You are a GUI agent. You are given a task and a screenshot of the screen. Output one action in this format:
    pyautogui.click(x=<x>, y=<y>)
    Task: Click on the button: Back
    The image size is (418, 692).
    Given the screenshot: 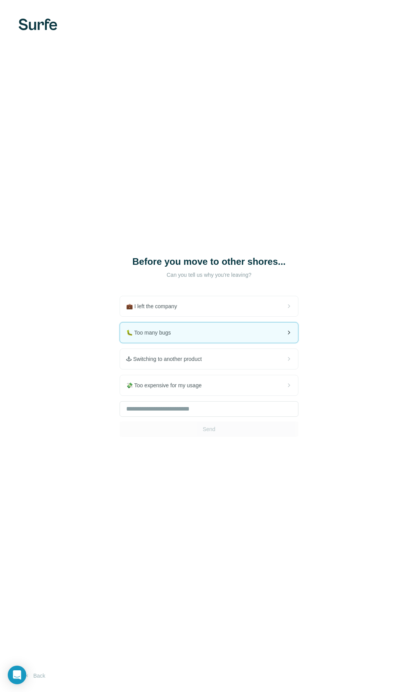 What is the action you would take?
    pyautogui.click(x=34, y=675)
    